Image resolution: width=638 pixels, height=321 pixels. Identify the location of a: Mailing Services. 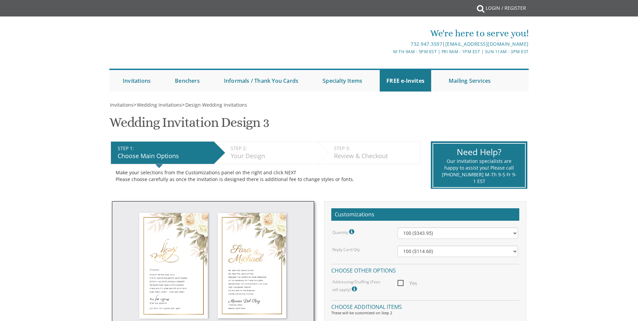
(469, 81).